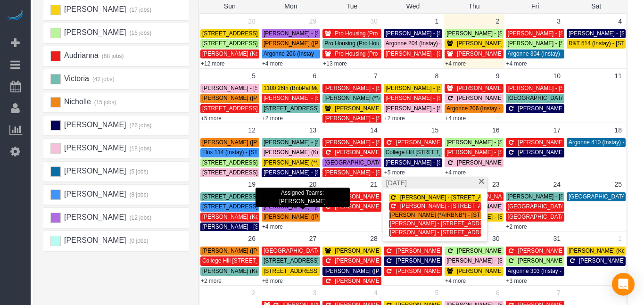  What do you see at coordinates (352, 6) in the screenshot?
I see `span: Tue` at bounding box center [352, 6].